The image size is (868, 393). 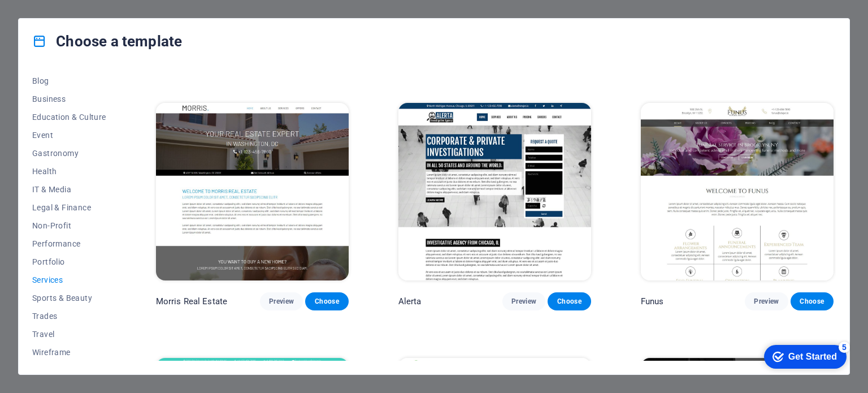 What do you see at coordinates (69, 117) in the screenshot?
I see `button: Education & Culture` at bounding box center [69, 117].